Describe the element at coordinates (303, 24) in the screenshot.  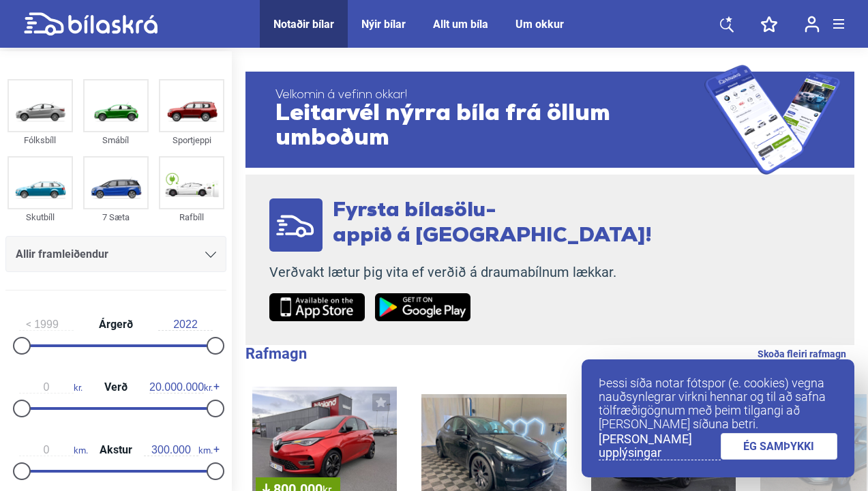
I see `div: Notaðir bílar` at that location.